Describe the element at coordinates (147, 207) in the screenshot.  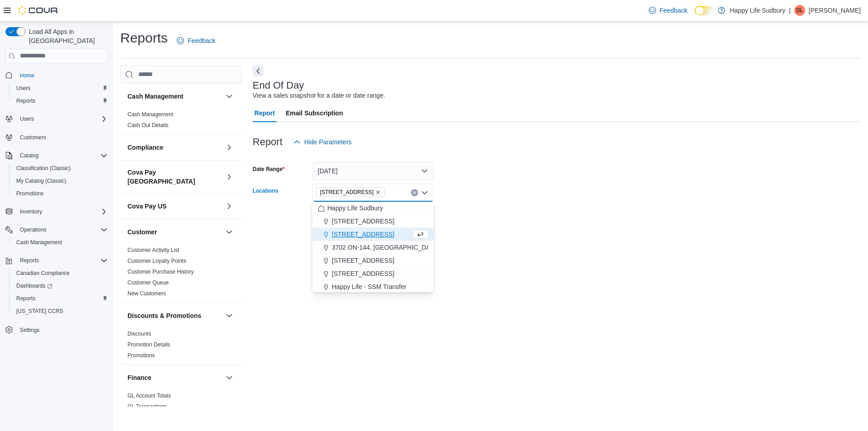
I see `h3: Cova Pay US` at that location.